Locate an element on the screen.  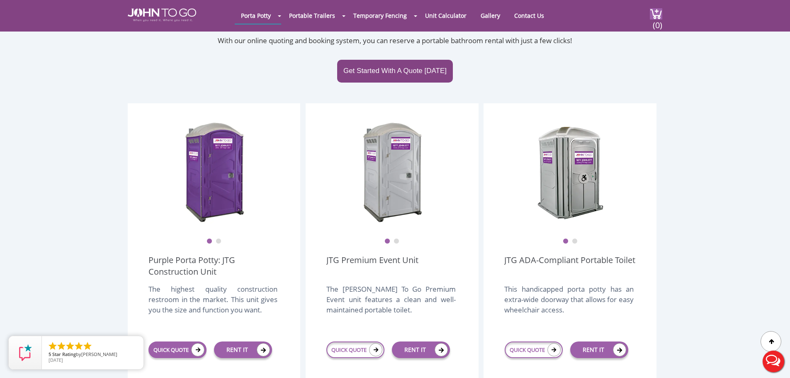
span: 5 is located at coordinates (50, 354).